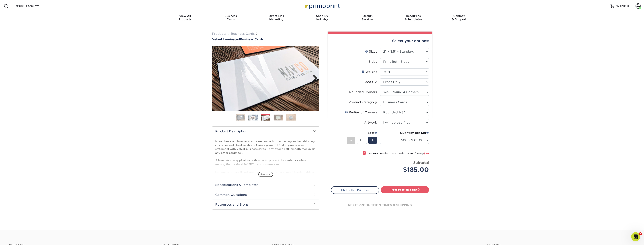  What do you see at coordinates (628, 6) in the screenshot?
I see `span: 0` at bounding box center [628, 6].